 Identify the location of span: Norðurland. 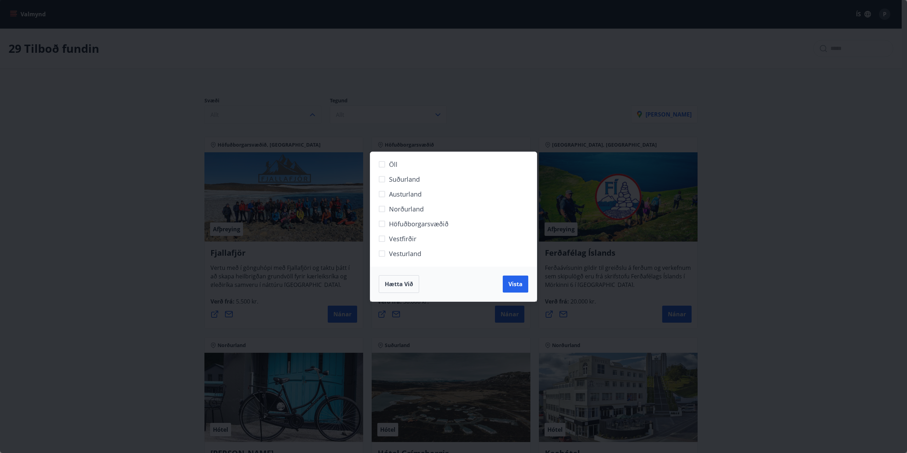
(406, 209).